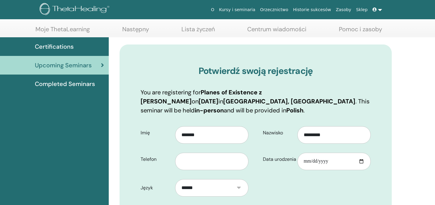  What do you see at coordinates (213, 10) in the screenshot?
I see `a: O` at bounding box center [213, 10].